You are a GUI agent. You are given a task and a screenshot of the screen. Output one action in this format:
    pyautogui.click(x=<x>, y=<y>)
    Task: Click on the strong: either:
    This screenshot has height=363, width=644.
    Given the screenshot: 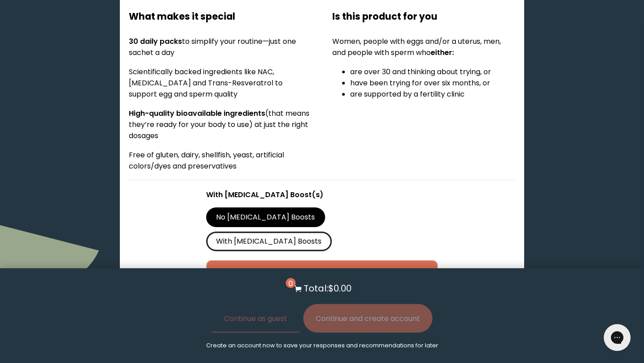 What is the action you would take?
    pyautogui.click(x=442, y=53)
    